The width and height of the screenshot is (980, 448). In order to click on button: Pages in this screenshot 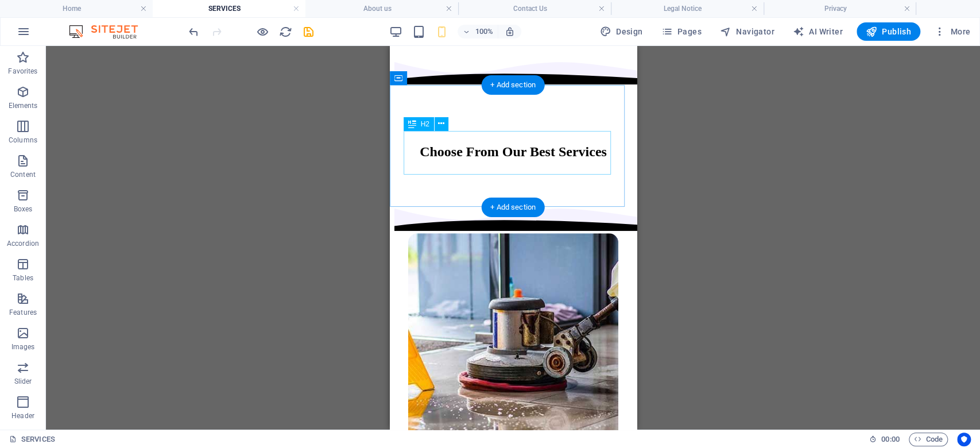, I will do `click(681, 32)`.